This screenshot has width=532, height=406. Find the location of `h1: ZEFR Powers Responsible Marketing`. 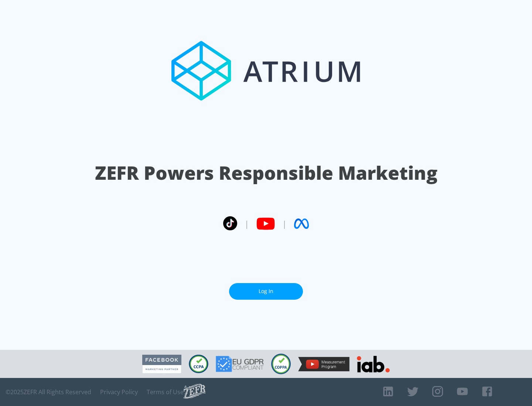

h1: ZEFR Powers Responsible Marketing is located at coordinates (266, 173).